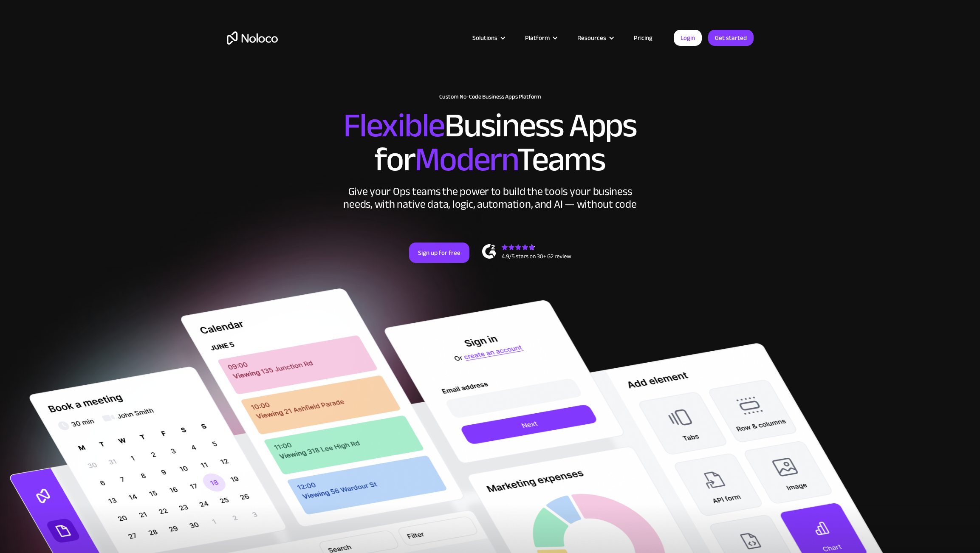 The height and width of the screenshot is (553, 980). Describe the element at coordinates (490, 198) in the screenshot. I see `div: Give your Ops teams the power to build the tools your business needs, with native data, logic, au...` at that location.